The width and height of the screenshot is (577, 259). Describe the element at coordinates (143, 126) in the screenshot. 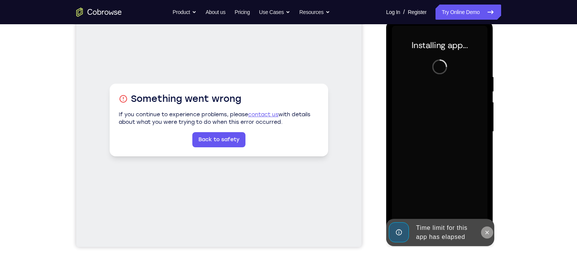

I see `p: If you continue to experience problems, please with details about what you were trying to do when...` at that location.